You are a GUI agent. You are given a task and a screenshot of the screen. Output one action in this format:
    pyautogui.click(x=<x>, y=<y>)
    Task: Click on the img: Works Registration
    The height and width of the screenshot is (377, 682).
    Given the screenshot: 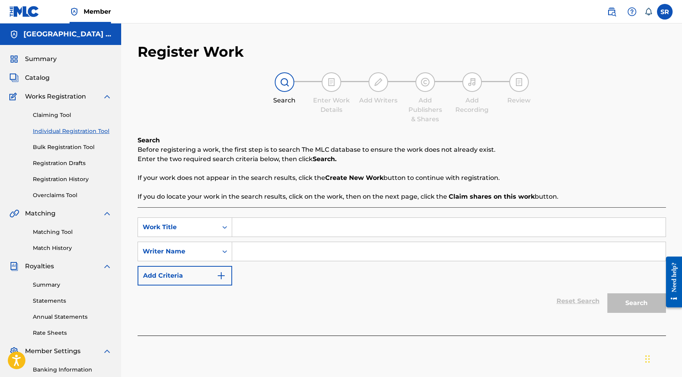 What is the action you would take?
    pyautogui.click(x=14, y=96)
    